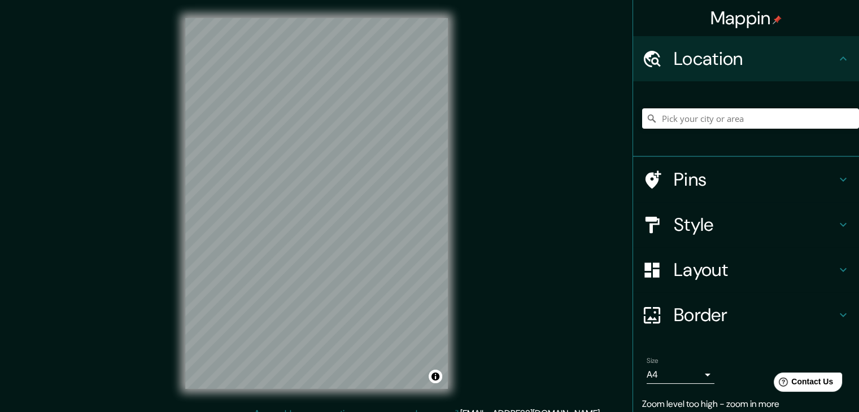  What do you see at coordinates (746, 270) in the screenshot?
I see `div: Layout` at bounding box center [746, 270].